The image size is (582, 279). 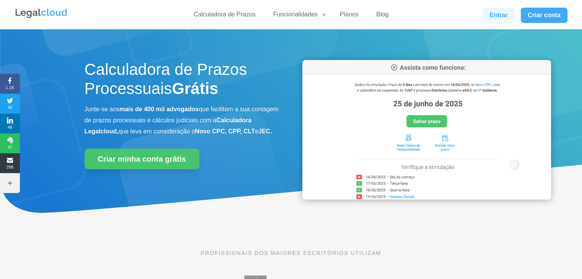 I want to click on b: Novo CPC, CPP, CLT, so click(x=225, y=131).